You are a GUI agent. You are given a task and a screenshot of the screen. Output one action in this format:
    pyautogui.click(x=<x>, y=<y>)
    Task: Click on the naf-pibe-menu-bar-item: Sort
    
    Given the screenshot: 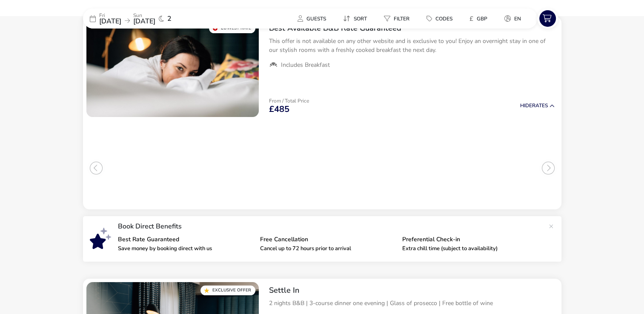 What is the action you would take?
    pyautogui.click(x=356, y=18)
    